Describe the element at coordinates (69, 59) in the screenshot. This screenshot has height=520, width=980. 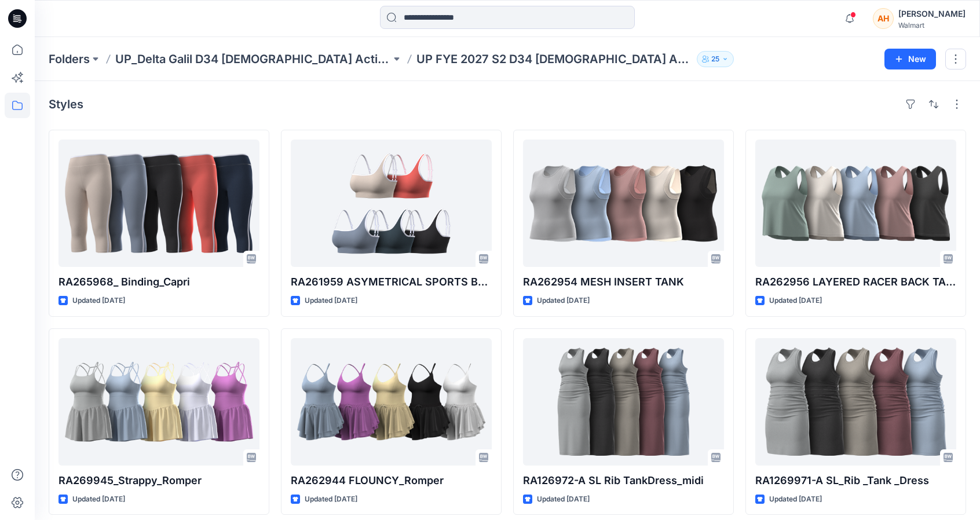
I see `a: Folders` at that location.